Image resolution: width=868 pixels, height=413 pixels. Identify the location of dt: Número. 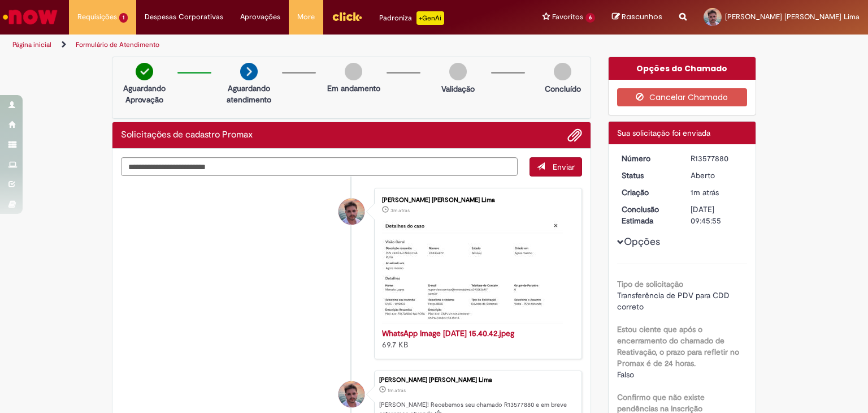
(648, 159).